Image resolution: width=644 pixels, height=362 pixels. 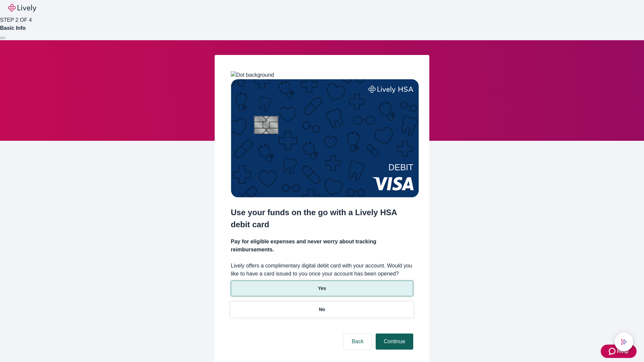 What do you see at coordinates (358, 342) in the screenshot?
I see `button: Back` at bounding box center [358, 342].